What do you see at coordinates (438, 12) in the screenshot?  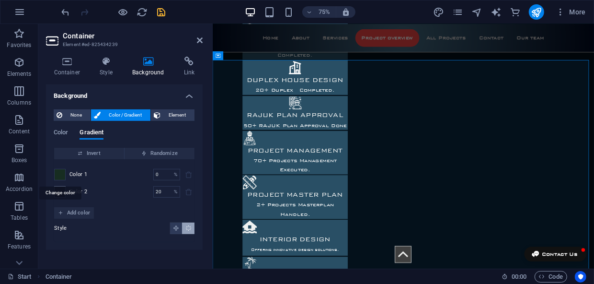 I see `i: Design (Ctrl+Alt+Y)` at bounding box center [438, 12].